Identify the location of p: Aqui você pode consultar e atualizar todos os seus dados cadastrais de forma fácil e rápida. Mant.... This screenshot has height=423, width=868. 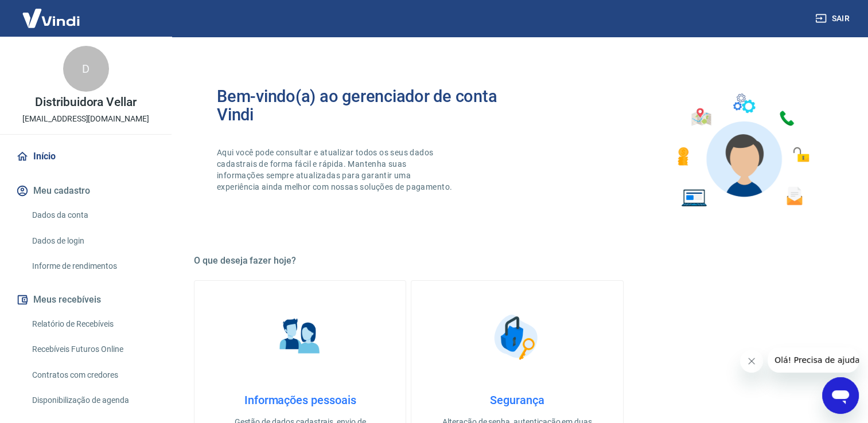
(335, 169).